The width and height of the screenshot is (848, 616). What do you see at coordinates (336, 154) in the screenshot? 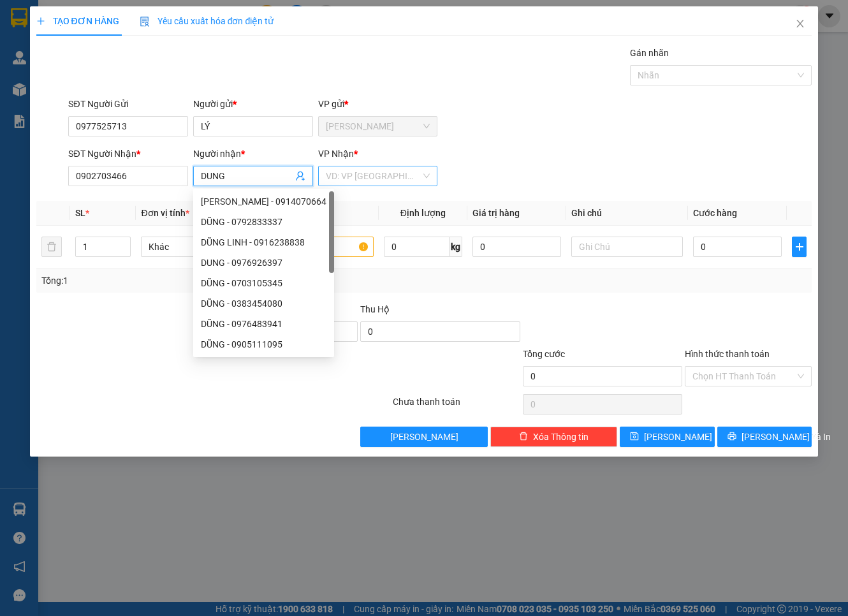
I see `span: VP Nhận` at bounding box center [336, 154].